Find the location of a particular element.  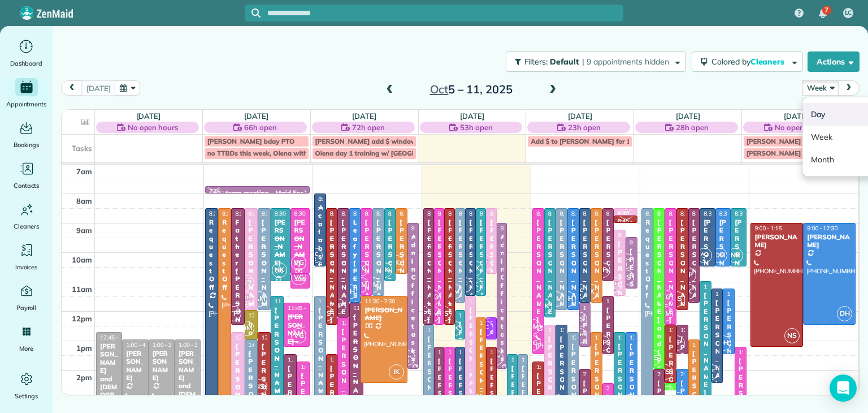

span: 7am is located at coordinates (84, 171).